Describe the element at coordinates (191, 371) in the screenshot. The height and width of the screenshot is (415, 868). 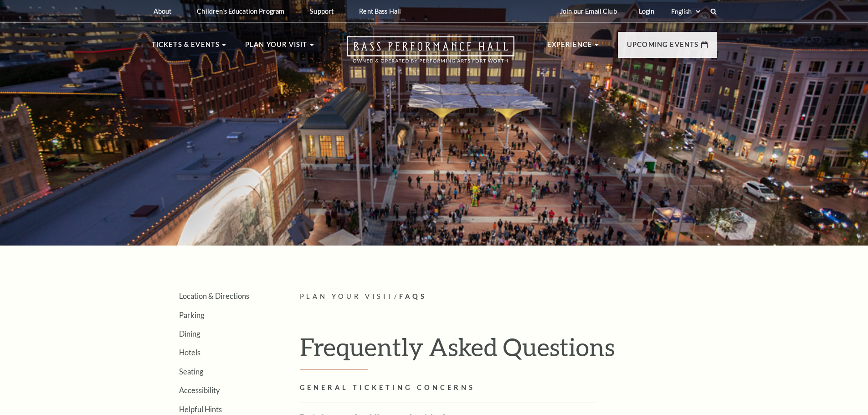
I see `a: Seating` at that location.